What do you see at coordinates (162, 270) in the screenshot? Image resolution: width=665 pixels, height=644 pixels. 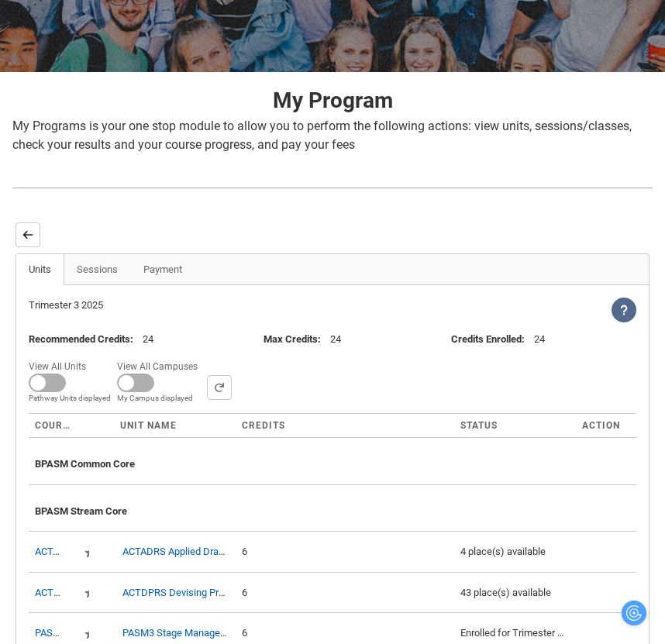 I see `li: Payment` at bounding box center [162, 270].